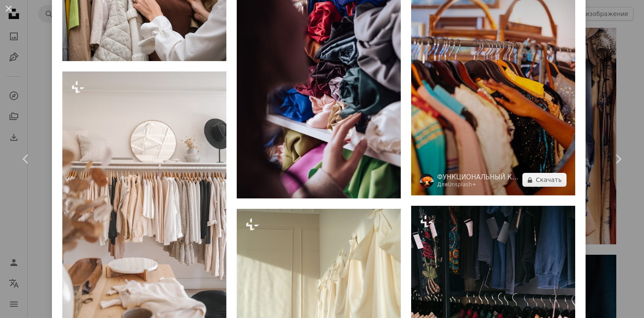 The height and width of the screenshot is (318, 644). I want to click on a: Женщина смотрит на одежду, висящую на вешалке, so click(144, 6).